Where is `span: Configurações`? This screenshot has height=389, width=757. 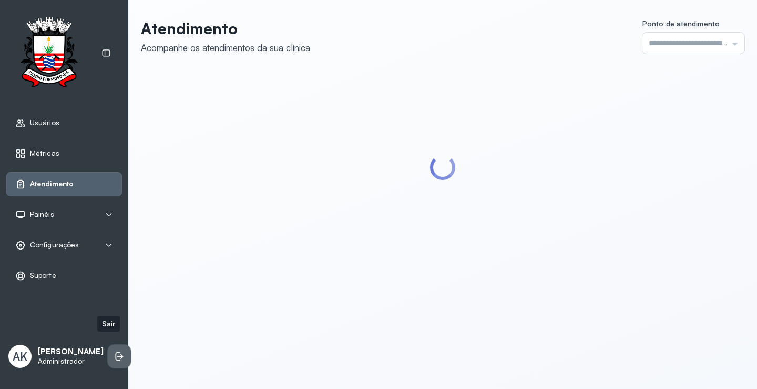
span: Configurações is located at coordinates (54, 245).